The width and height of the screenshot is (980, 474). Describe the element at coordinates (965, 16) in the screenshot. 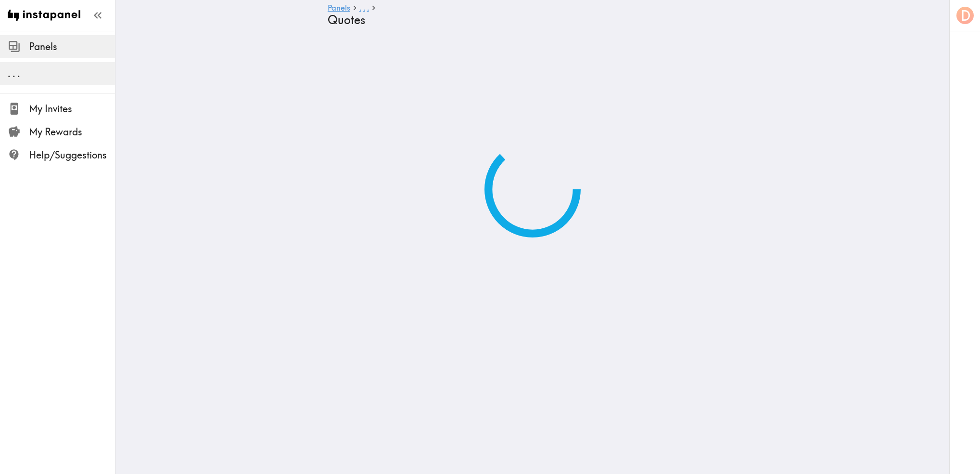

I see `span: D` at that location.